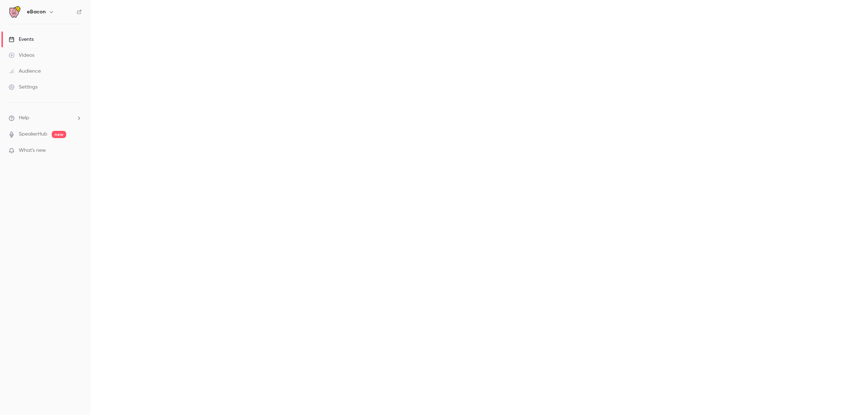 This screenshot has height=415, width=868. I want to click on span: Help, so click(24, 118).